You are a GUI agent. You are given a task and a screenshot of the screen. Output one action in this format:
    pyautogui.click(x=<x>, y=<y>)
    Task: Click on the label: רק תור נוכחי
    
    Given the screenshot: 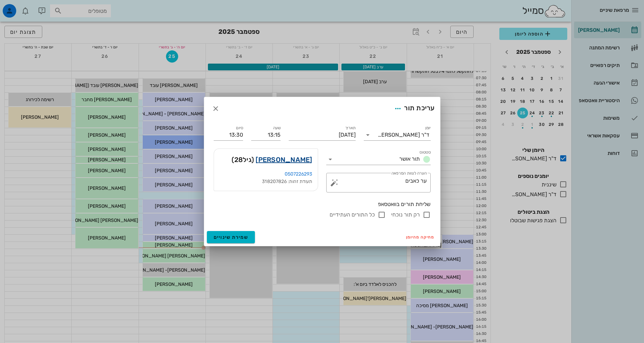 What is the action you would take?
    pyautogui.click(x=405, y=215)
    